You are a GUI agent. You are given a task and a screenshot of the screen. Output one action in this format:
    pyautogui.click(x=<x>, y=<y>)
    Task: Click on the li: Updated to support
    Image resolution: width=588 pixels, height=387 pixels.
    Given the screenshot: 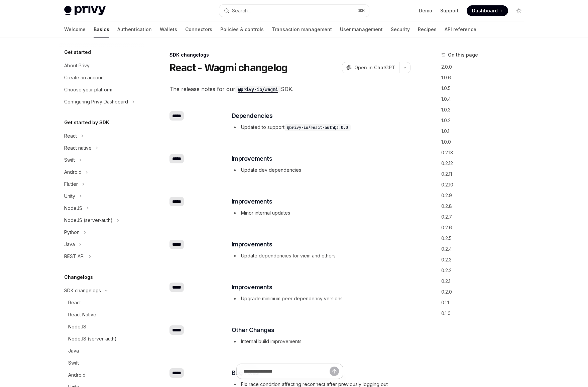 What is the action you would take?
    pyautogui.click(x=321, y=127)
    